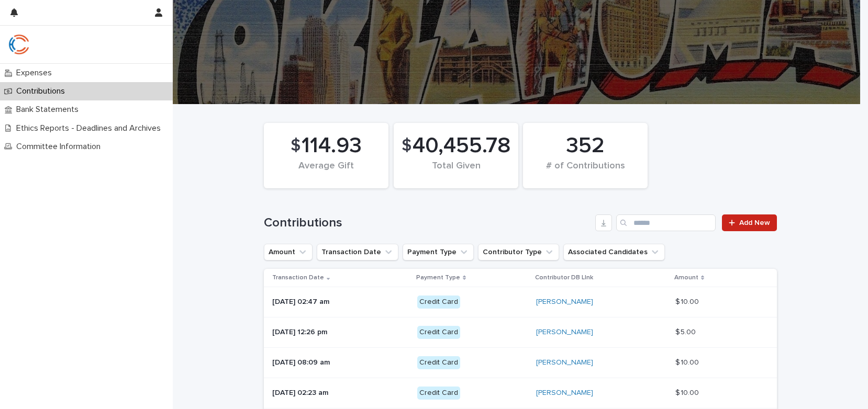 The width and height of the screenshot is (868, 409). I want to click on p: Transaction Date, so click(298, 278).